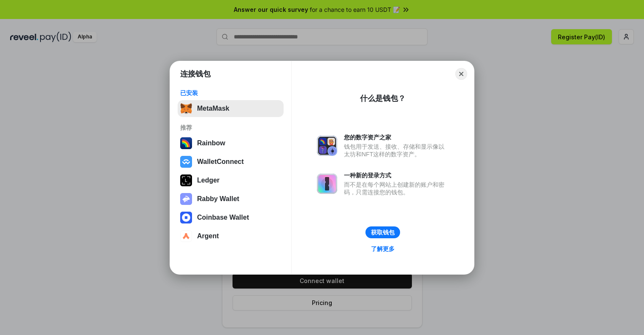 This screenshot has width=644, height=335. I want to click on h1: 连接钱包, so click(195, 74).